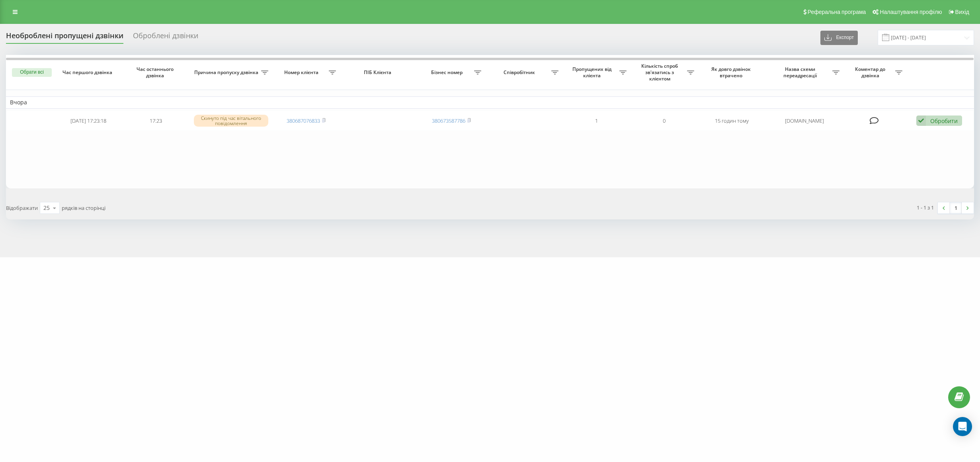 This screenshot has height=462, width=980. What do you see at coordinates (925, 207) in the screenshot?
I see `div: 1 - 1 з 1` at bounding box center [925, 207].